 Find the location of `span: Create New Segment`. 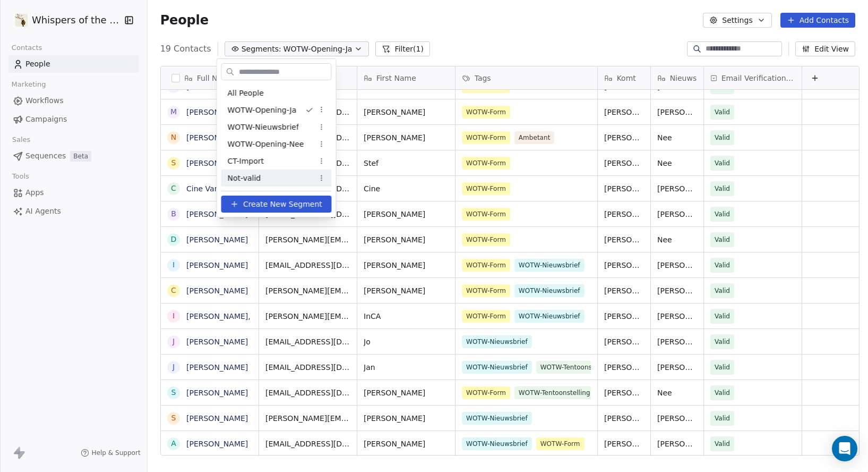

span: Create New Segment is located at coordinates (283, 204).